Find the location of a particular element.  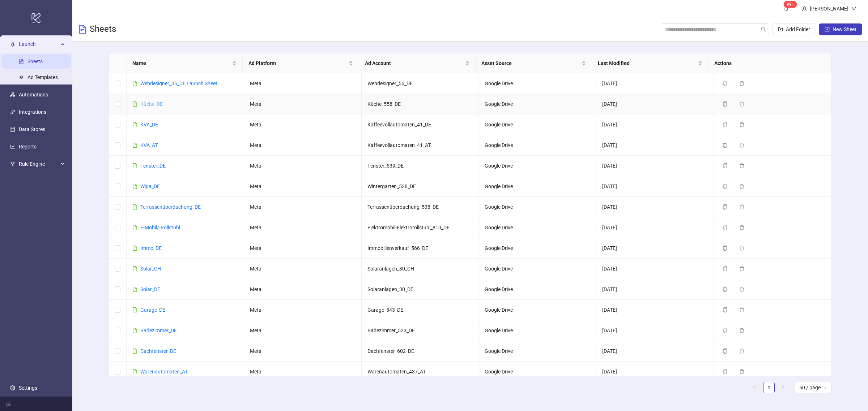

td: Elektromobil-Elektrorollstuhl_810_DE is located at coordinates (420, 228).